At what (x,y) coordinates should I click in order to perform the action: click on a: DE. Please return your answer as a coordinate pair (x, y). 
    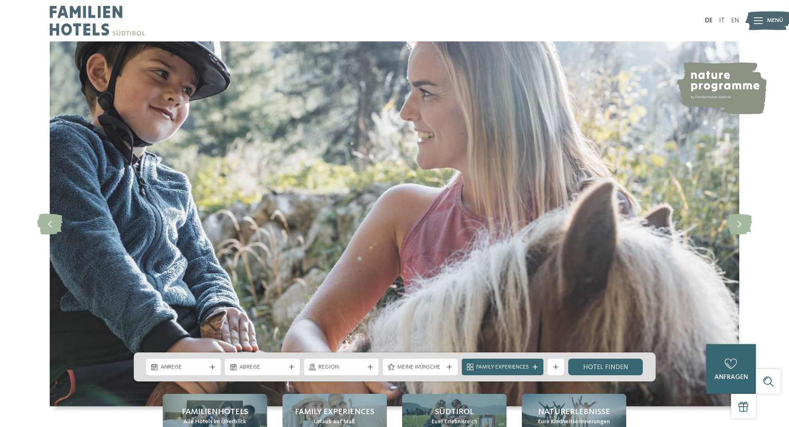
    Looking at the image, I should click on (709, 21).